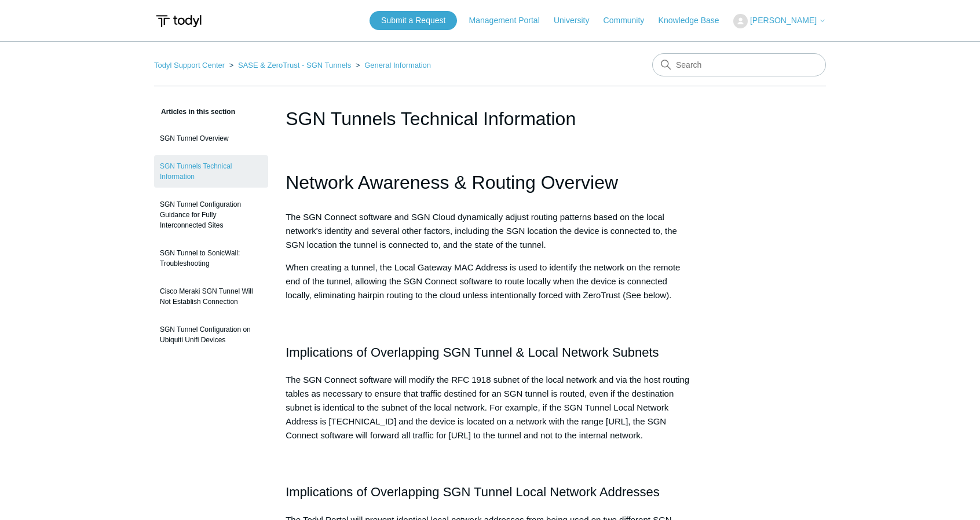  I want to click on a: University, so click(576, 20).